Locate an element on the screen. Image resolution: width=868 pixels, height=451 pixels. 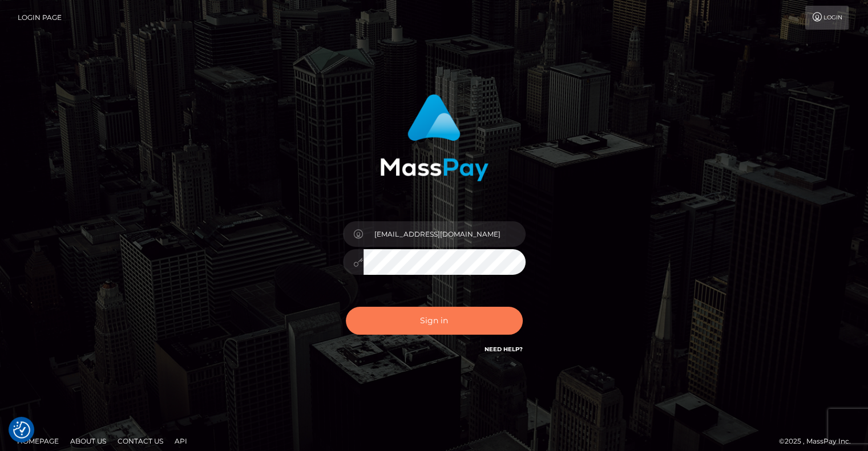
a: Homepage is located at coordinates (37, 441).